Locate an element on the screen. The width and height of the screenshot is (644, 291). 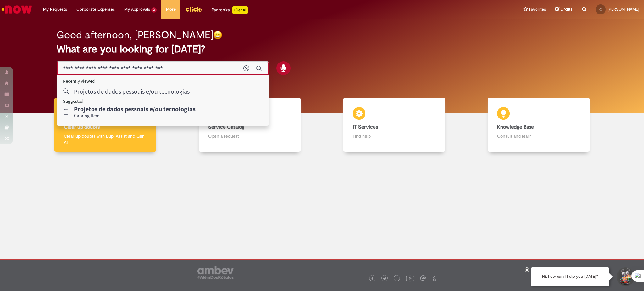
span: My Approvals is located at coordinates (137, 10).